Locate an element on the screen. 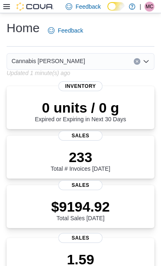 The width and height of the screenshot is (161, 266). span: Inventory is located at coordinates (80, 86).